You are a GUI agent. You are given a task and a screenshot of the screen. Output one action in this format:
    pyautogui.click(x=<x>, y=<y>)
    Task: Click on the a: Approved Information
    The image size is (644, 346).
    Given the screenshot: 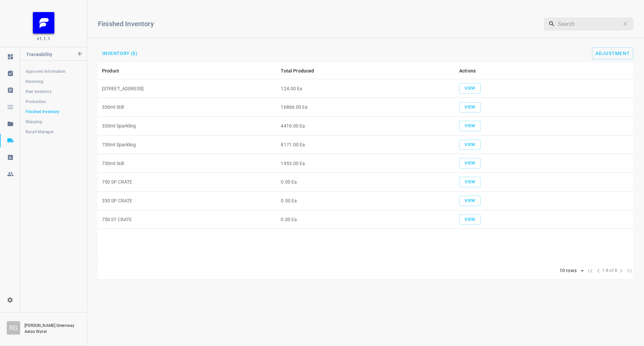 What is the action you would take?
    pyautogui.click(x=53, y=72)
    